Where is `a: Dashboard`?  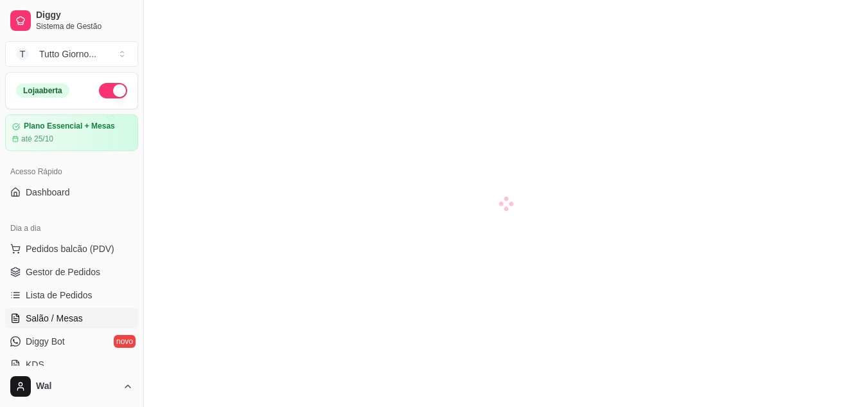 a: Dashboard is located at coordinates (71, 192).